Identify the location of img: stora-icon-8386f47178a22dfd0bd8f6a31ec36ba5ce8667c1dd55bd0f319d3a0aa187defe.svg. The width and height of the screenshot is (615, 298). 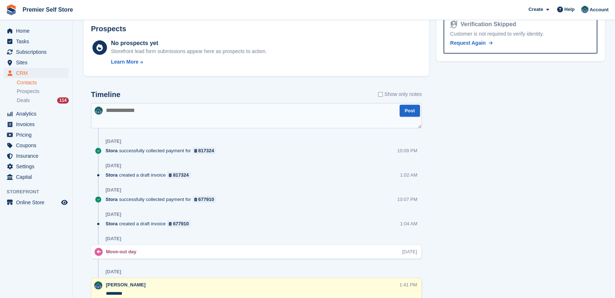
(11, 10).